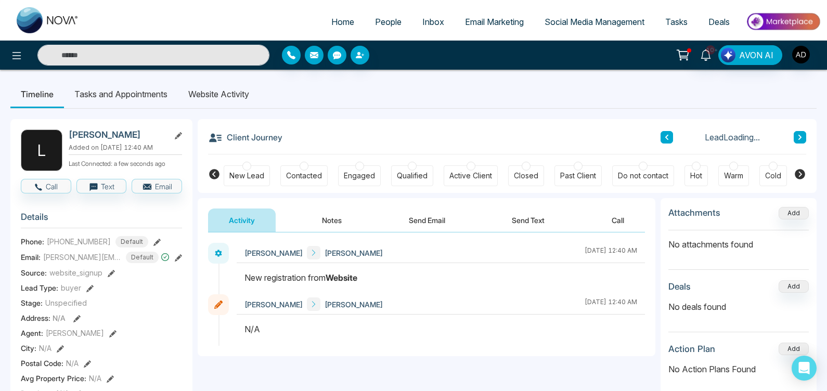 The image size is (827, 391). Describe the element at coordinates (728, 55) in the screenshot. I see `img: Lead Flow` at that location.